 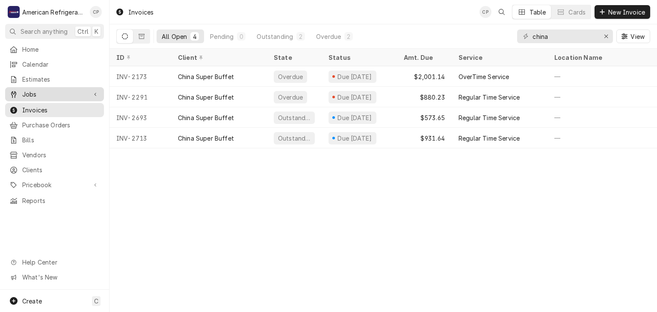 What do you see at coordinates (54, 170) in the screenshot?
I see `a: Clients` at bounding box center [54, 170].